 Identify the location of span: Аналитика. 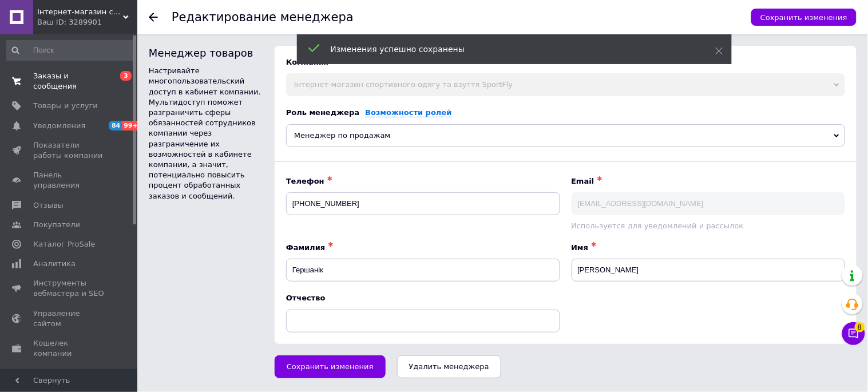
(54, 264).